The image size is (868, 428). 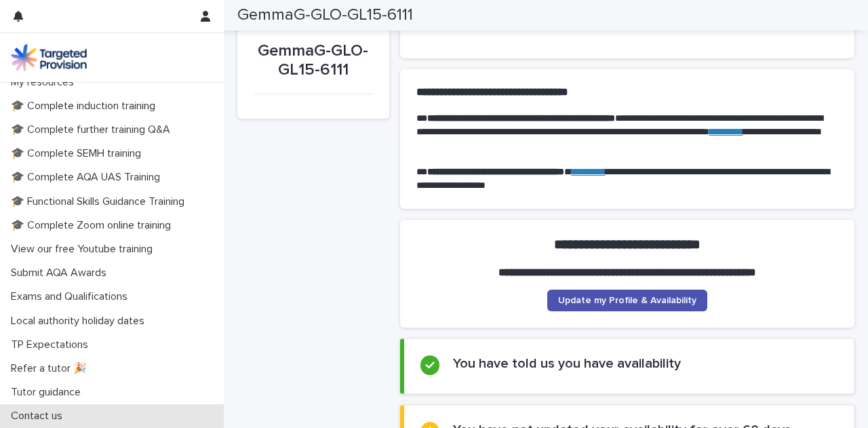 What do you see at coordinates (325, 15) in the screenshot?
I see `h2: GemmaG-GLO-GL15-6111` at bounding box center [325, 15].